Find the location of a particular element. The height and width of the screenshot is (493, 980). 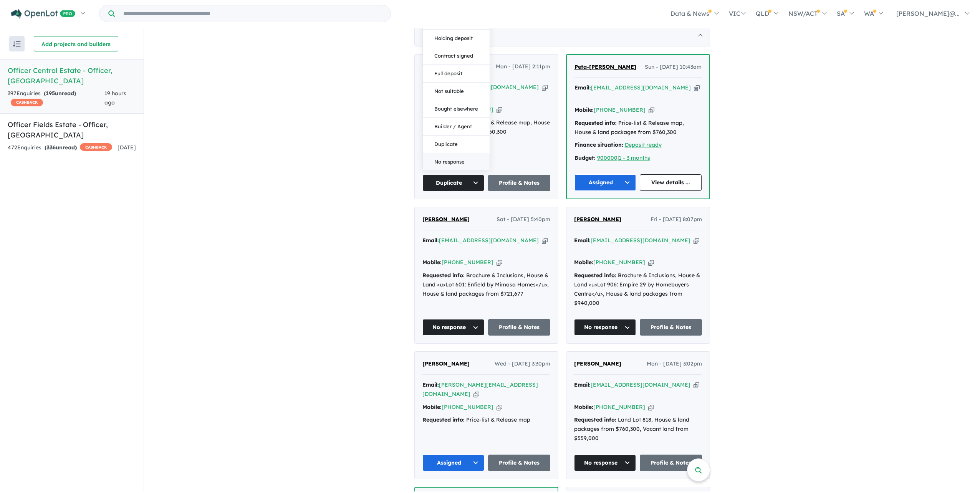

div: 397 Enquir ies is located at coordinates (56, 99).